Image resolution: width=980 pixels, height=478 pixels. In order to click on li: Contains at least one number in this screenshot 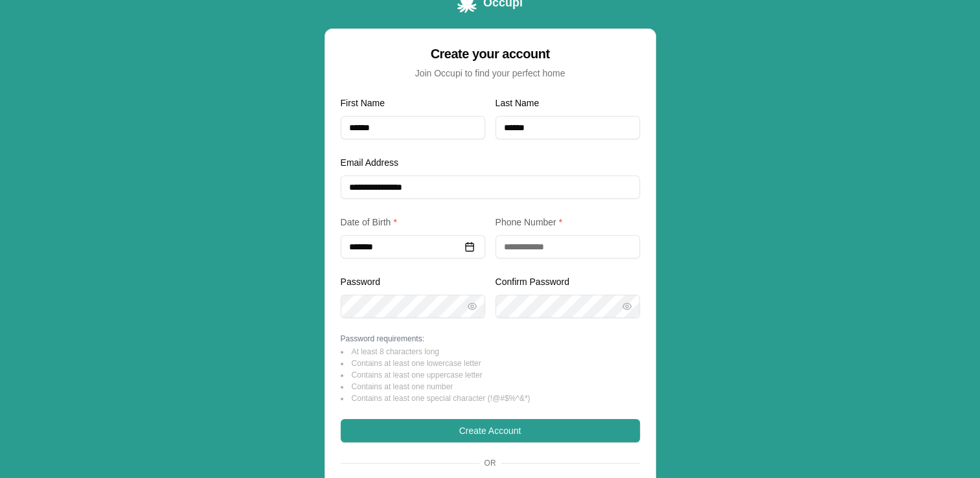, I will do `click(491, 386)`.